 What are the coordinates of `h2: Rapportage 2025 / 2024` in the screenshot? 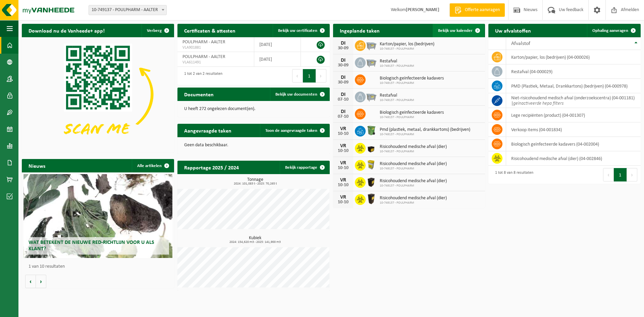 It's located at (211, 167).